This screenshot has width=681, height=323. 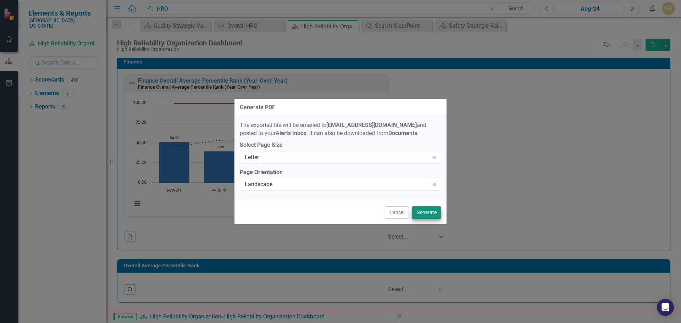 I want to click on strong: Documents, so click(x=403, y=133).